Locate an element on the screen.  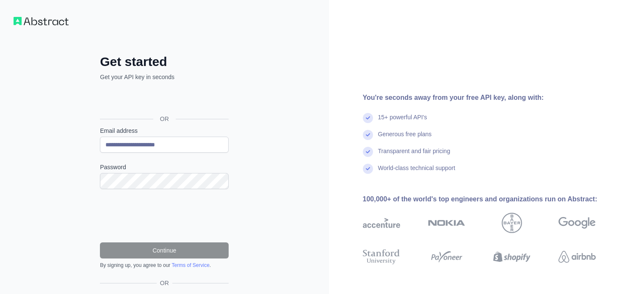
img: stanford university is located at coordinates (381, 257).